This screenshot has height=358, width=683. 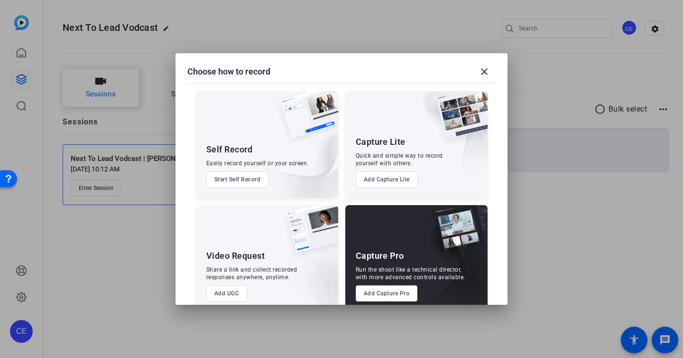 What do you see at coordinates (386, 179) in the screenshot?
I see `button: Add Capture Lite` at bounding box center [386, 179].